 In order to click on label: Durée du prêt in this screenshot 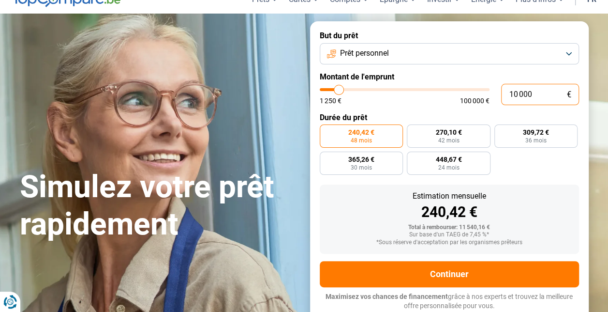, I will do `click(450, 117)`.